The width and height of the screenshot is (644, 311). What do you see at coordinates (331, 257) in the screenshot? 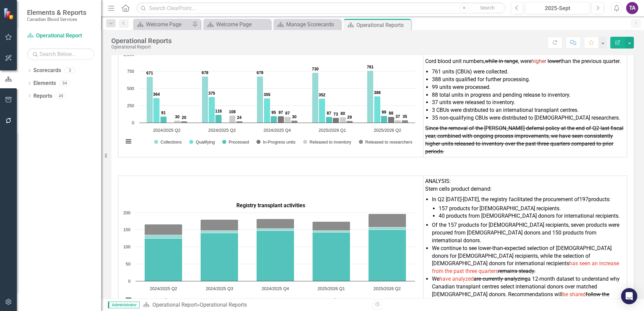
I see `path: 2025/2026 Q1, 142. International donor/Canadian recipient.` at bounding box center [331, 257].